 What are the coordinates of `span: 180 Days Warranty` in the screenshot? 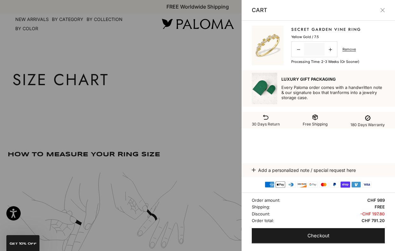 It's located at (368, 125).